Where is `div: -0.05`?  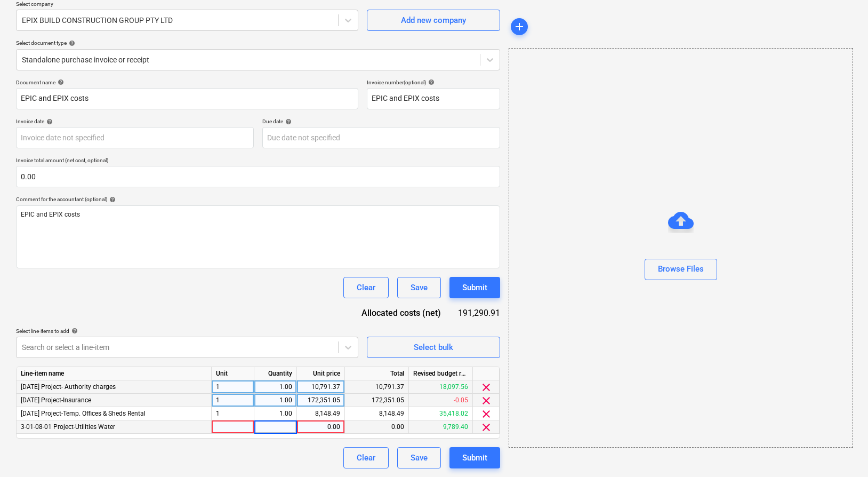
div: -0.05 is located at coordinates (441, 400).